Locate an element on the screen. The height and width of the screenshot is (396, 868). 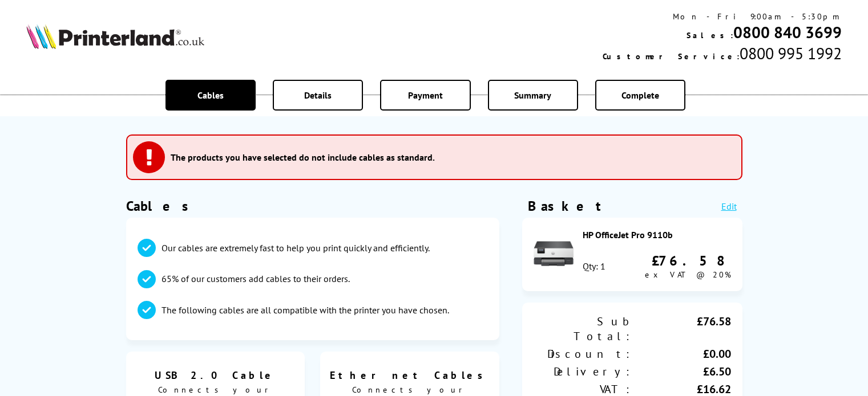
span: Customer Service: is located at coordinates (671, 56).